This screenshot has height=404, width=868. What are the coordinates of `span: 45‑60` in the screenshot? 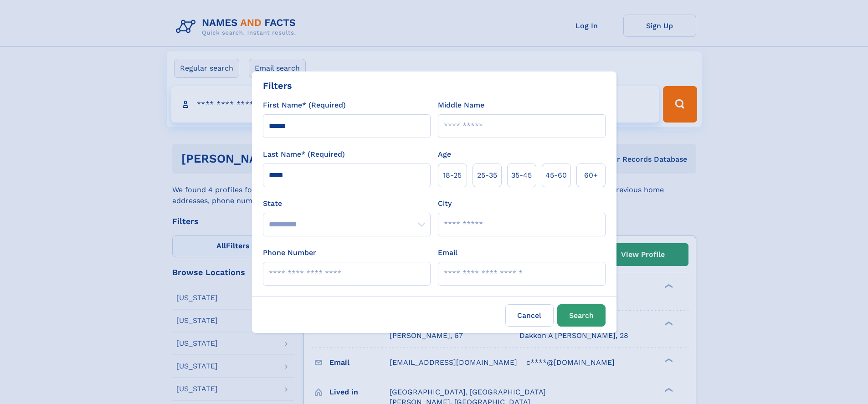 It's located at (556, 175).